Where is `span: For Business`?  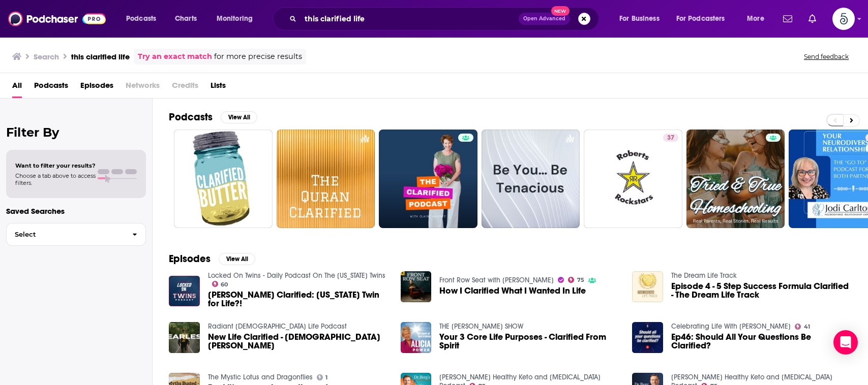
span: For Business is located at coordinates (639, 19).